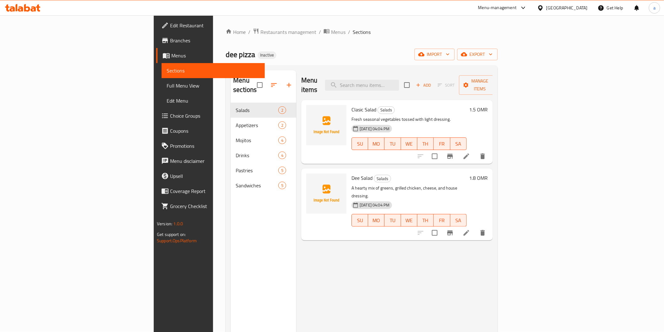 The width and height of the screenshot is (664, 332). Describe the element at coordinates (210, 25) in the screenshot. I see `a: Edit Restaurant` at that location.